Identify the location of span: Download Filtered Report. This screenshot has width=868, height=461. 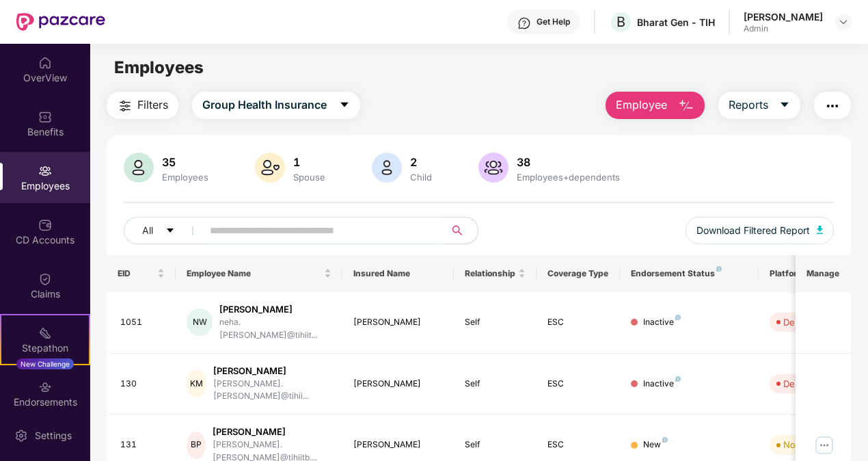
(753, 230).